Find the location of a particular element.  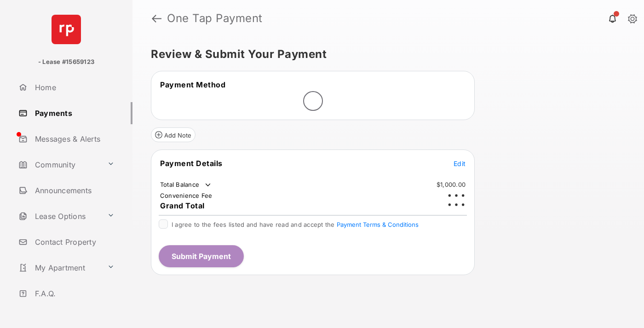

strong: One Tap Payment is located at coordinates (215, 18).